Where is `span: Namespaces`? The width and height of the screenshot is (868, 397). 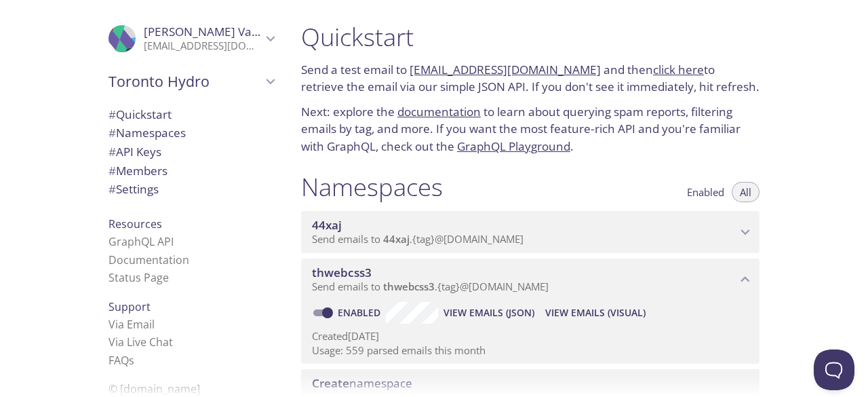 span: Namespaces is located at coordinates (147, 133).